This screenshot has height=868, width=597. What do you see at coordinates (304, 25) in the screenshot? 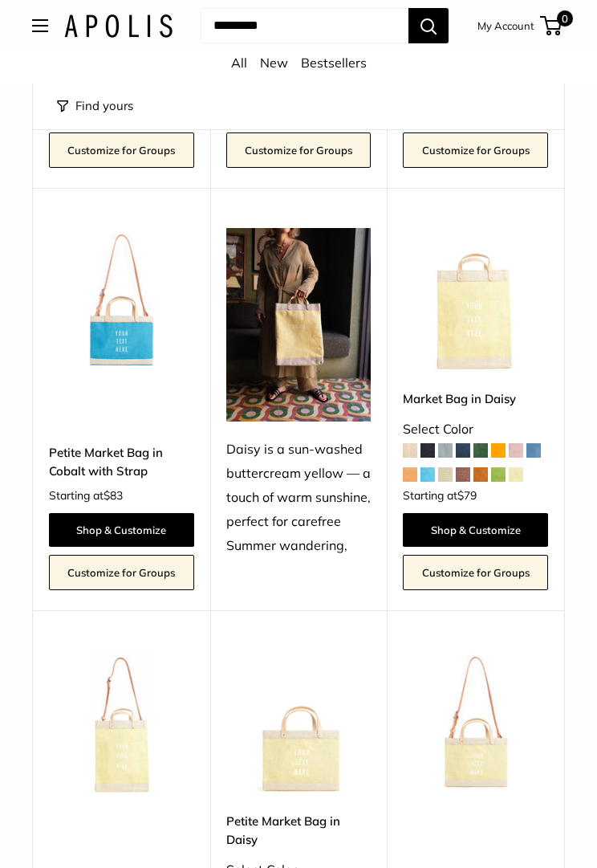
I see `input: Search...` at bounding box center [304, 25].